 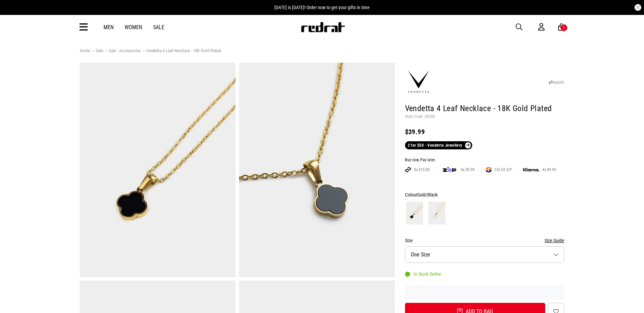 I want to click on div: $39.99, so click(x=485, y=132).